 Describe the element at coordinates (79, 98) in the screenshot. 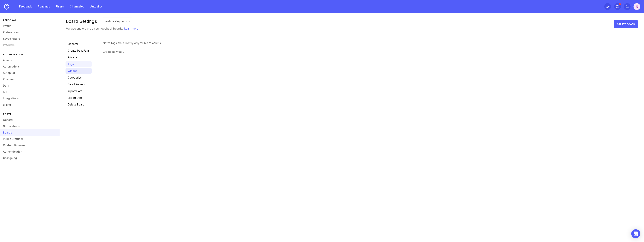

I see `a: Export Data` at that location.